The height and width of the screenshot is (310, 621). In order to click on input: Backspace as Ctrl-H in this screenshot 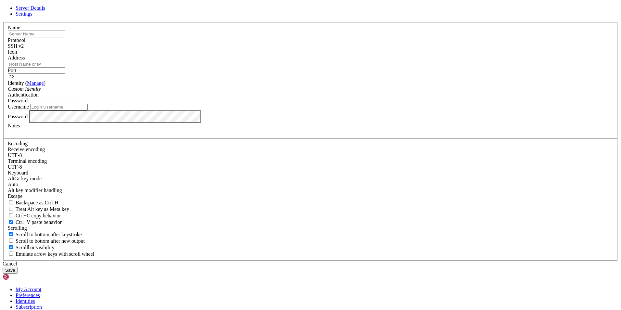, I will do `click(11, 202)`.